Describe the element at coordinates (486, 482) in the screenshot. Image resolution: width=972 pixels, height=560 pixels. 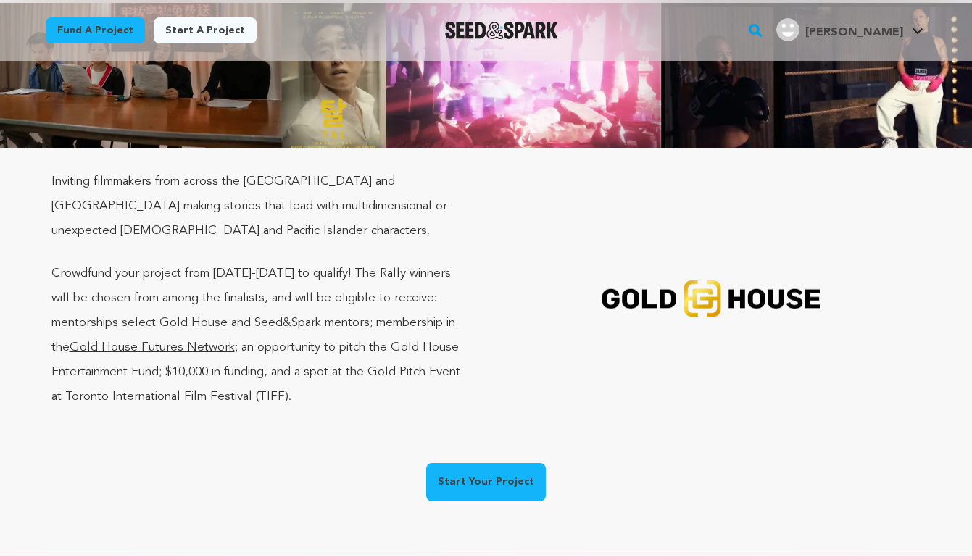
I see `a: Start Your Project` at that location.